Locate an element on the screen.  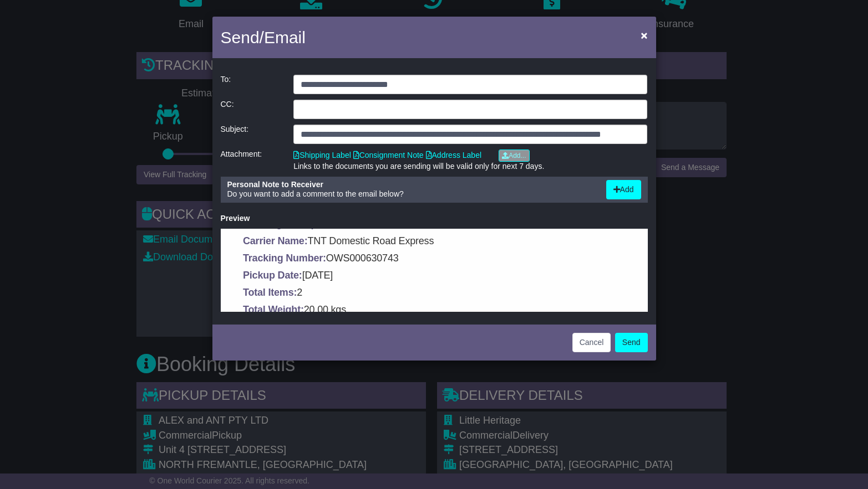
button: Send is located at coordinates (631, 343).